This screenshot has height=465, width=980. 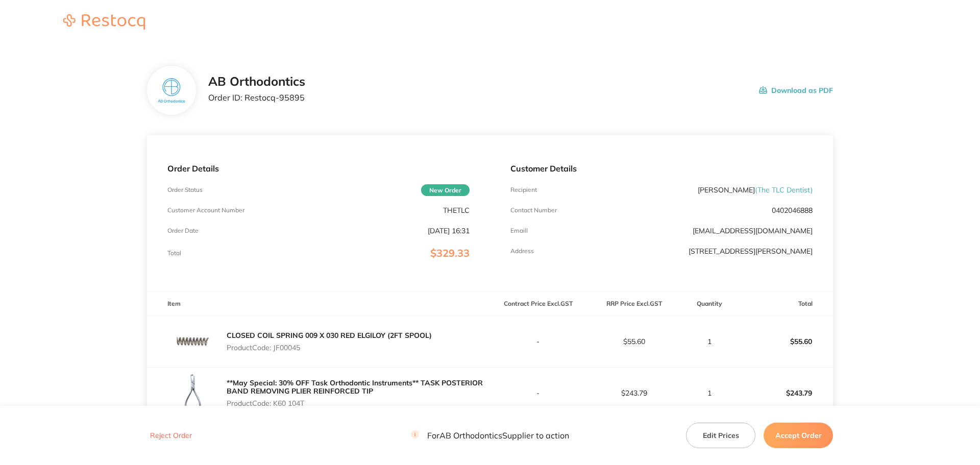 I want to click on th: Total, so click(x=785, y=303).